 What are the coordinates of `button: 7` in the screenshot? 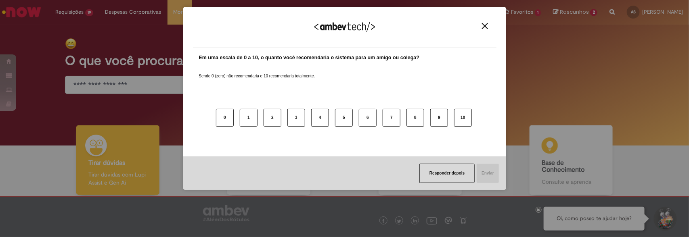 It's located at (392, 118).